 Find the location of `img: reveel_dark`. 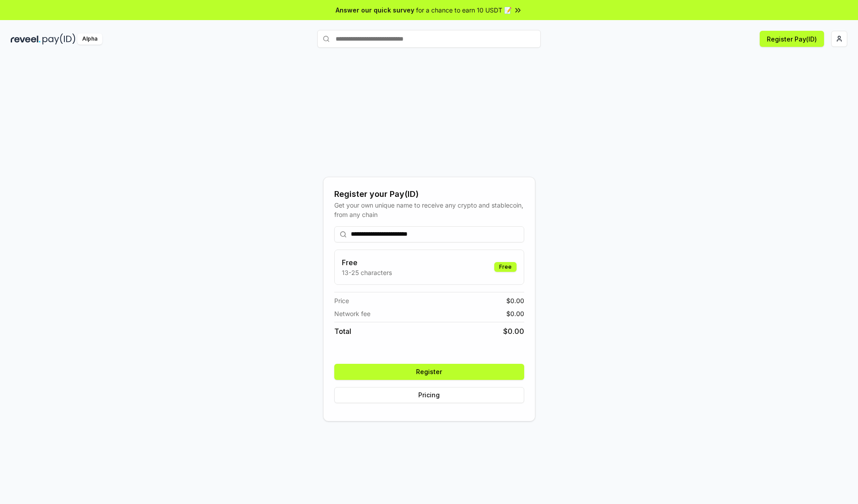

img: reveel_dark is located at coordinates (25, 39).